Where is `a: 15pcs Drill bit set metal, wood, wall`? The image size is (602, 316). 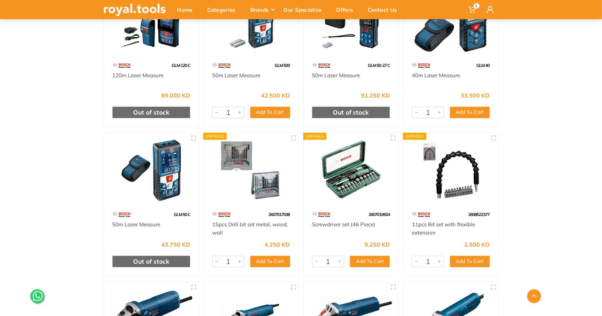
a: 15pcs Drill bit set metal, wood, wall is located at coordinates (250, 229).